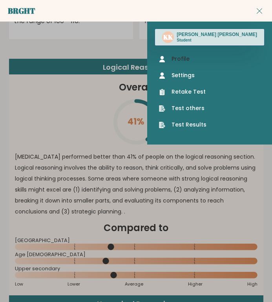 Image resolution: width=272 pixels, height=302 pixels. Describe the element at coordinates (195, 284) in the screenshot. I see `span: Higher` at that location.